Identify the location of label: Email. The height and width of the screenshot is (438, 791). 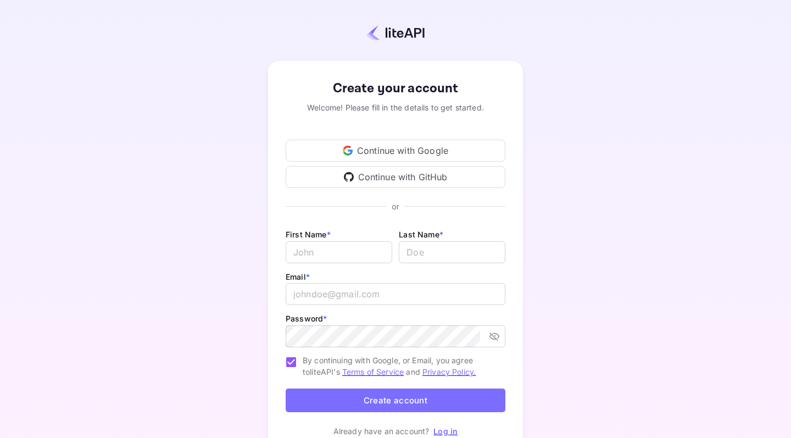
(298, 276).